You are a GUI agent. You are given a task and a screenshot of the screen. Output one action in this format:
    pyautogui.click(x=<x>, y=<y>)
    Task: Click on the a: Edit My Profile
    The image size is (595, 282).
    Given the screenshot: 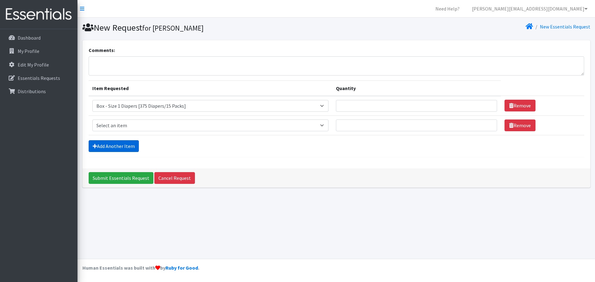 What is the action you would take?
    pyautogui.click(x=39, y=65)
    